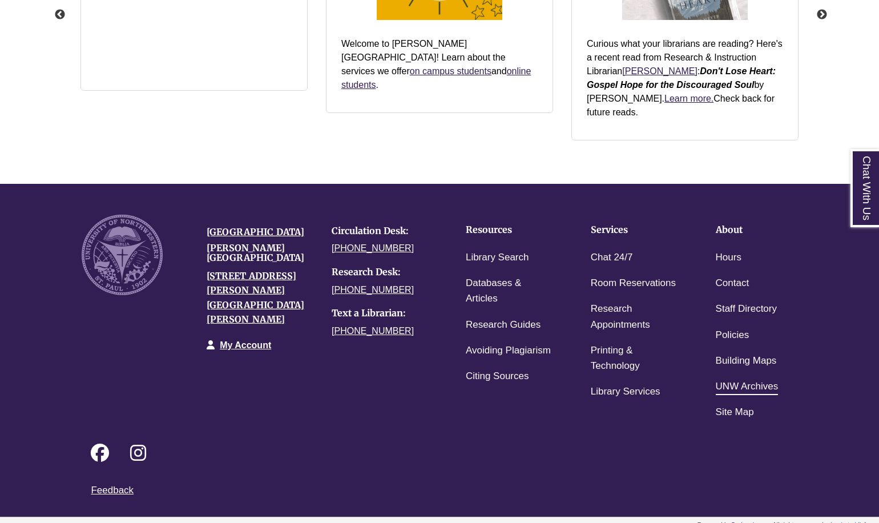  I want to click on i: Follow on Instagram, so click(138, 452).